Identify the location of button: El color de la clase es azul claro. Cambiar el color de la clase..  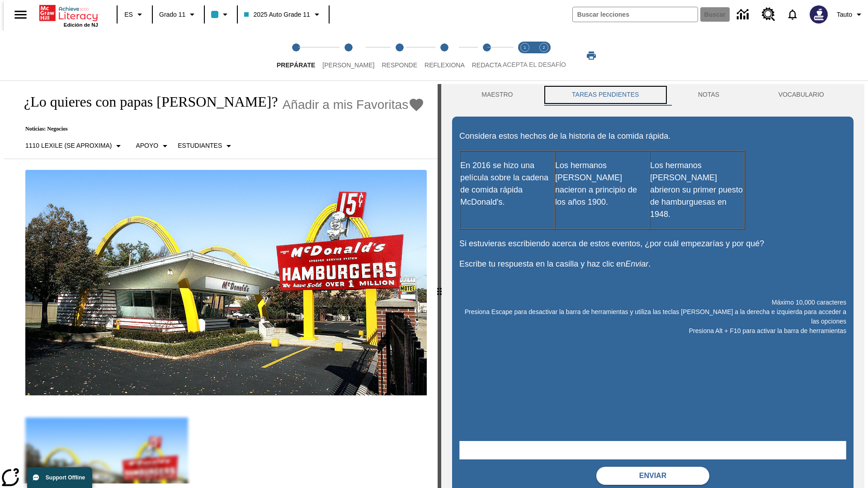
(221, 15).